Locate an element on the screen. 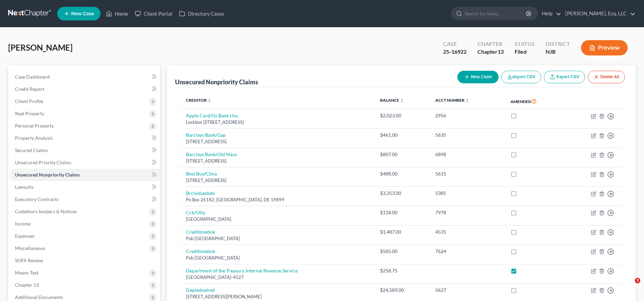  a: Best Buy/Cbna is located at coordinates (201, 173).